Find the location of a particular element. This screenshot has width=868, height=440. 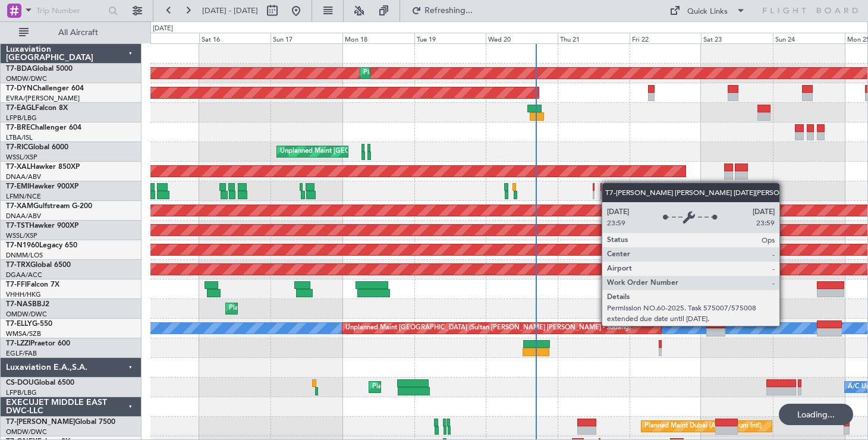

div: Sun 17 is located at coordinates (306, 38).